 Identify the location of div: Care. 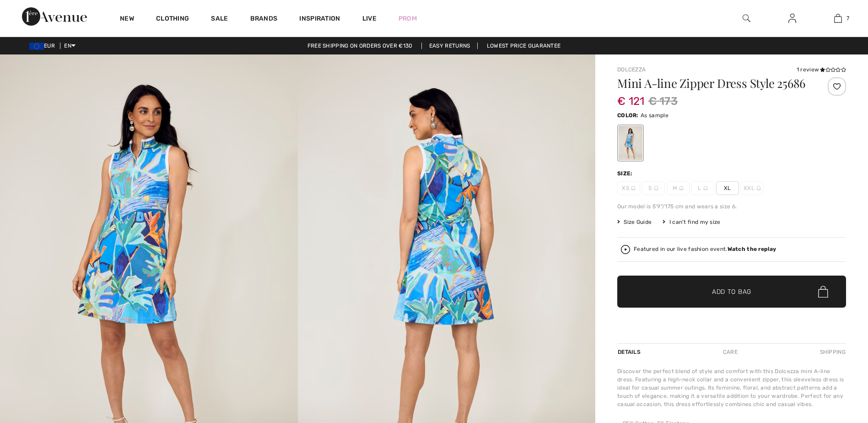
(731, 352).